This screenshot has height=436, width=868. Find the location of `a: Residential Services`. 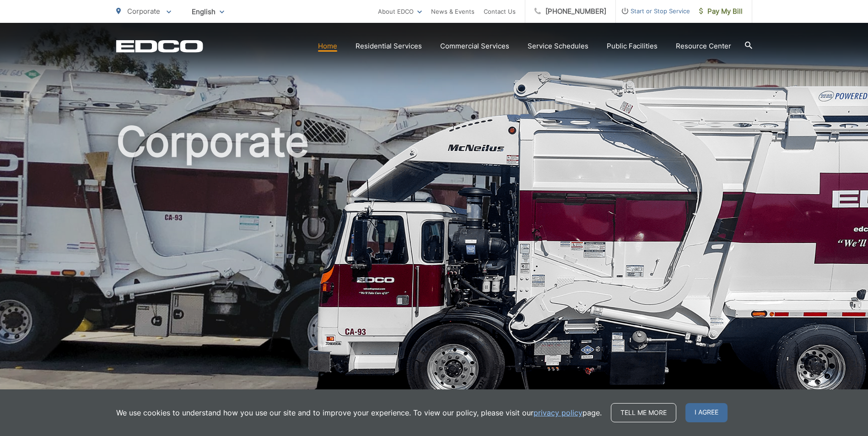

a: Residential Services is located at coordinates (388, 46).